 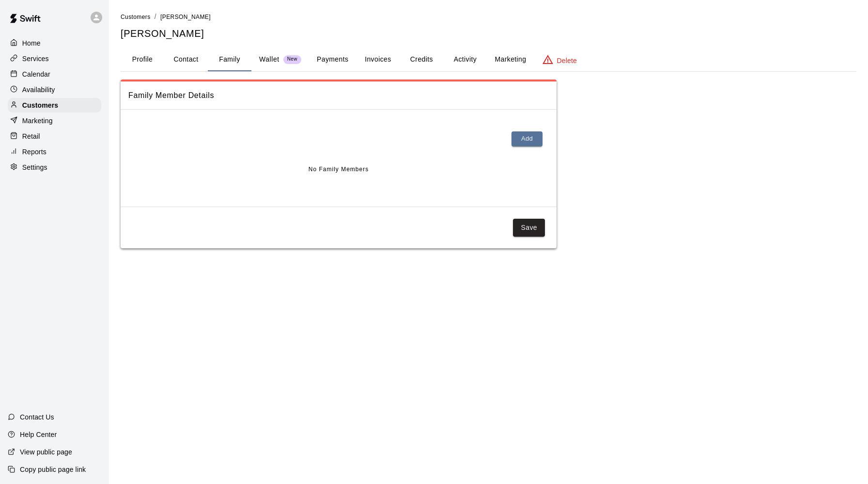 What do you see at coordinates (54, 105) in the screenshot?
I see `div: Customers` at bounding box center [54, 105].